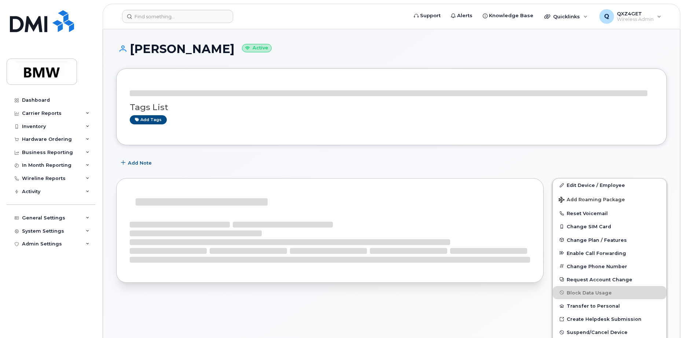  I want to click on button: Change Plan / Features, so click(609, 240).